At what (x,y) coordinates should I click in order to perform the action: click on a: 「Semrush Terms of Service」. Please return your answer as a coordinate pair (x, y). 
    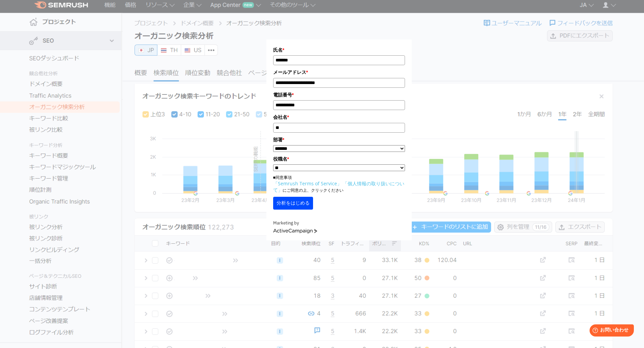
    Looking at the image, I should click on (307, 184).